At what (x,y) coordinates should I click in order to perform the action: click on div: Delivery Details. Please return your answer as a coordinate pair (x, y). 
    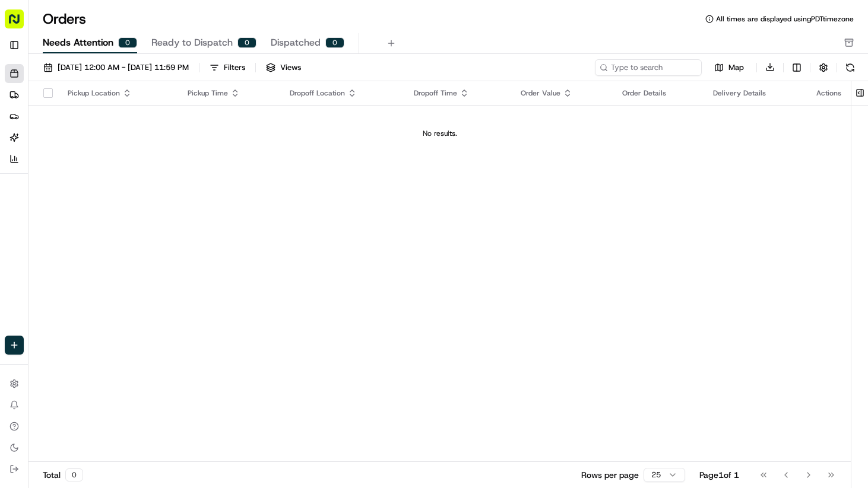
    Looking at the image, I should click on (755, 93).